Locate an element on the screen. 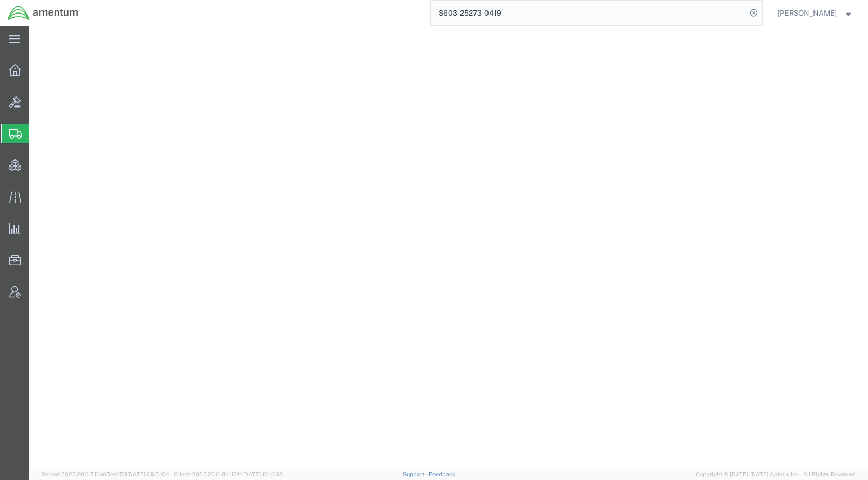 This screenshot has height=480, width=868. span: Server: 2025.20.0-710e05ee653 is located at coordinates (105, 474).